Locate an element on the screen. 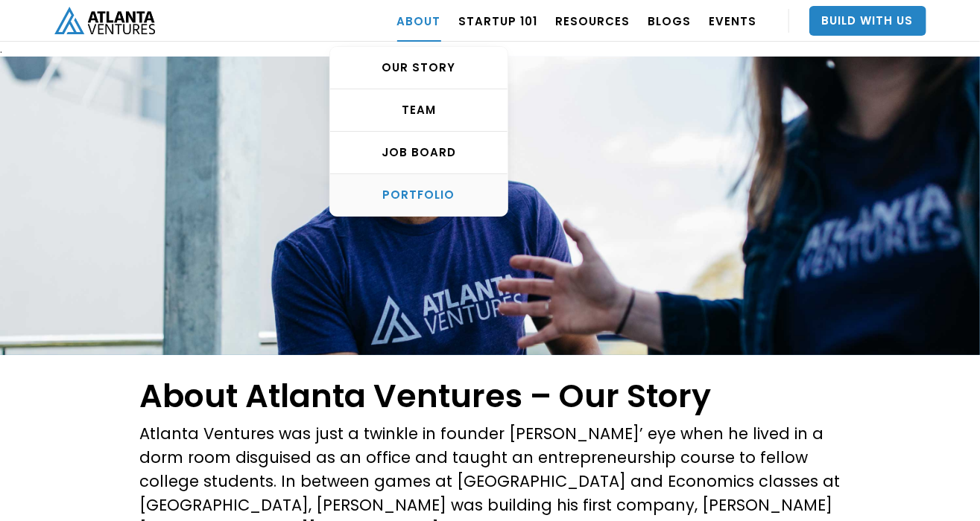  a: Job Board is located at coordinates (419, 152).